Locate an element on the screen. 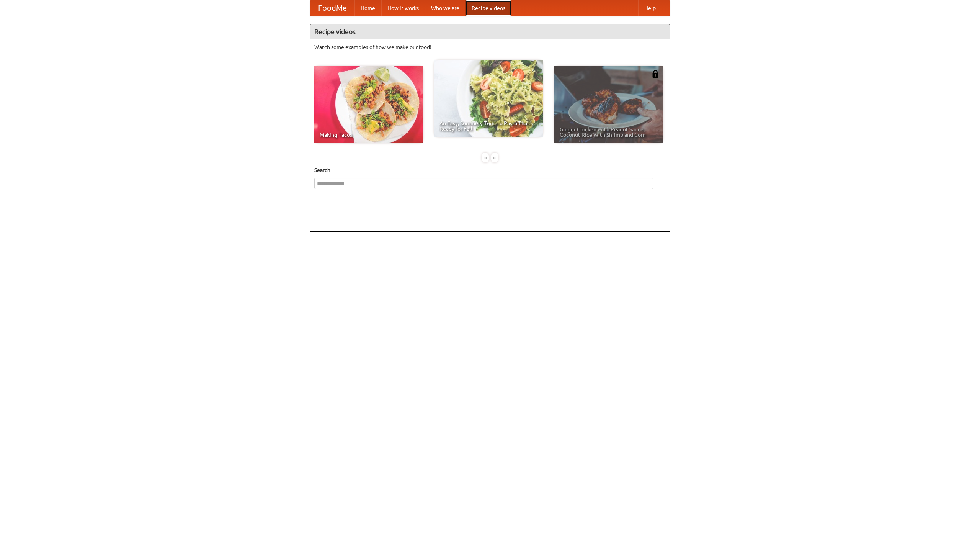 The image size is (980, 542). img: 483408.png is located at coordinates (655, 74).